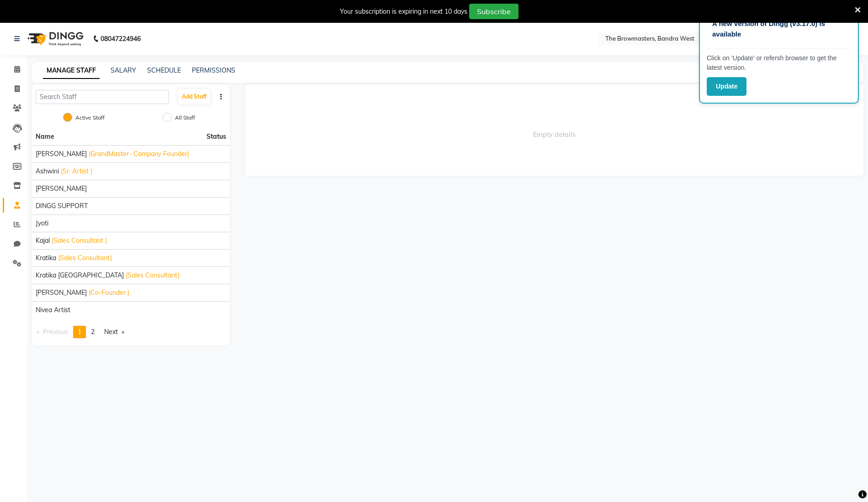 Image resolution: width=868 pixels, height=502 pixels. Describe the element at coordinates (55, 332) in the screenshot. I see `span: Previous` at that location.